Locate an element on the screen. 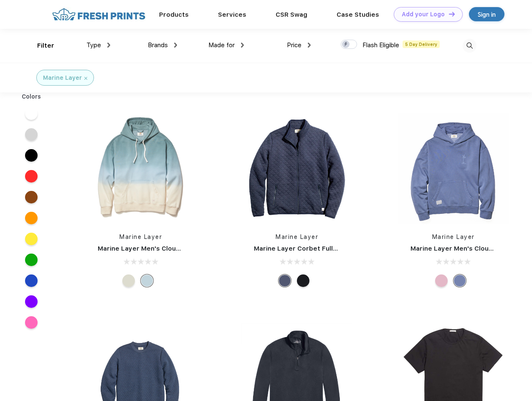 This screenshot has width=532, height=401. div: Sign in is located at coordinates (487, 14).